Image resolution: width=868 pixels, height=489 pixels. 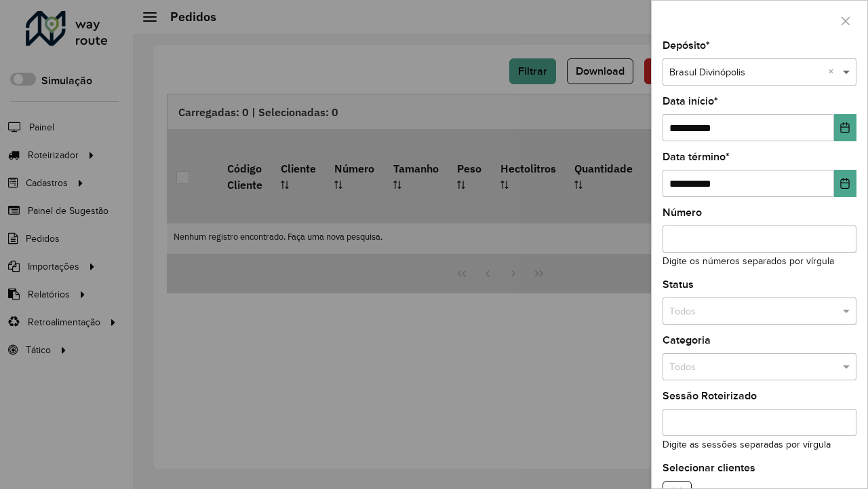 I want to click on label: Depósito, so click(x=686, y=46).